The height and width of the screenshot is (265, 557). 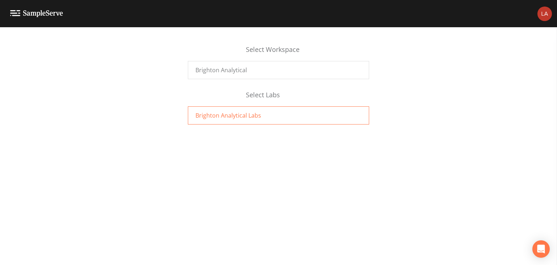 I want to click on div: Select Workspace, so click(x=279, y=53).